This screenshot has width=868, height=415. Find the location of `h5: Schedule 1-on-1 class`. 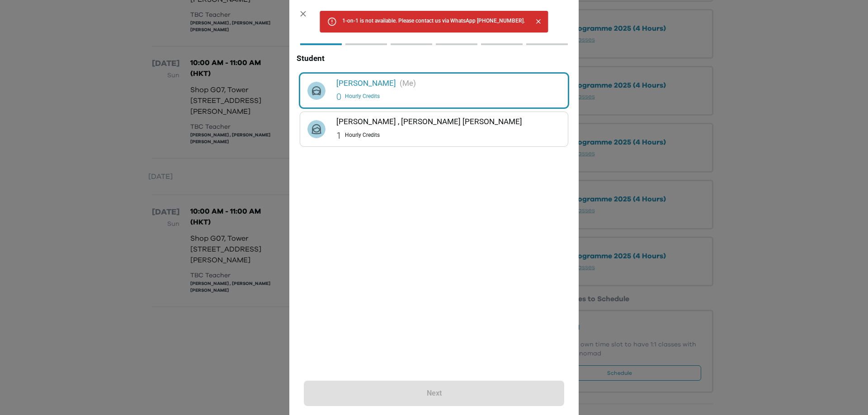

h5: Schedule 1-on-1 class is located at coordinates (434, 29).